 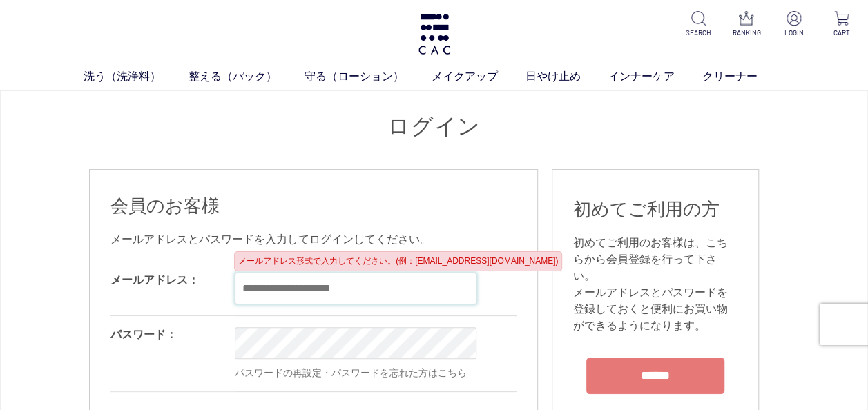 I want to click on a: パスワードの再設定・パスワードを忘れた方はこちら, so click(x=351, y=373).